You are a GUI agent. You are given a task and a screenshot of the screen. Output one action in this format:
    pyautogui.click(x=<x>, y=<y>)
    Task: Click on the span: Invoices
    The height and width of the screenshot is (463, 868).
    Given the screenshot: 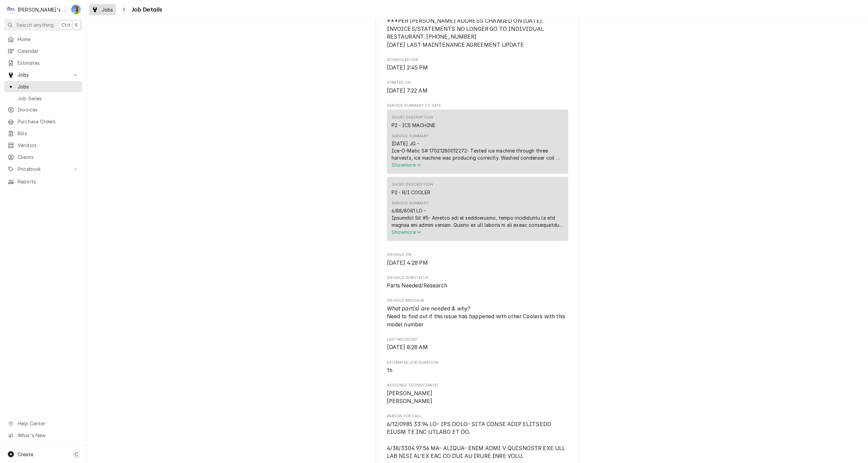 What is the action you would take?
    pyautogui.click(x=48, y=110)
    